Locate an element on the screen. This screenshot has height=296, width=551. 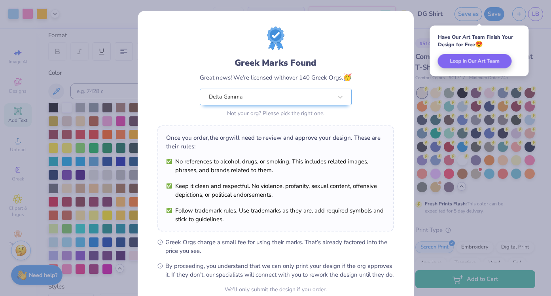
img: license-marks-badge.png is located at coordinates (275, 38).